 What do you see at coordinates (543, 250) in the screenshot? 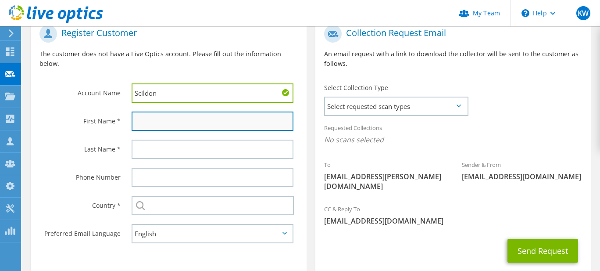
I see `button: Send Request` at bounding box center [543, 250].